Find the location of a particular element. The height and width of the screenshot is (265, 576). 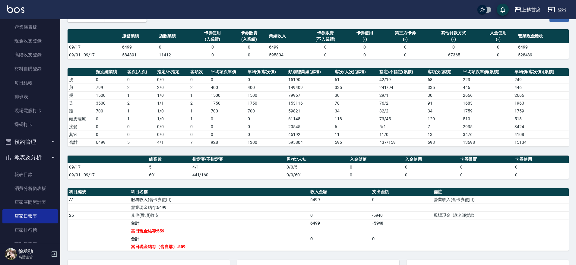

a: 排班表 is located at coordinates (30, 97).